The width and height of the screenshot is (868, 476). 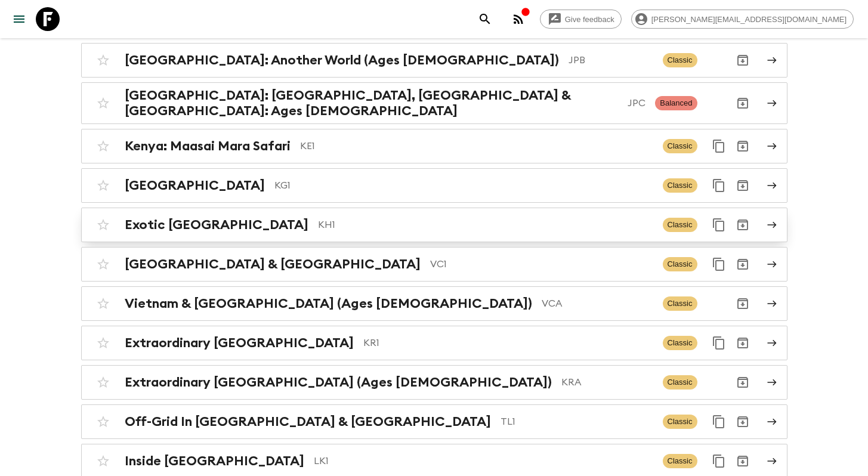 What do you see at coordinates (464, 186) in the screenshot?
I see `p: KG1` at bounding box center [464, 186].